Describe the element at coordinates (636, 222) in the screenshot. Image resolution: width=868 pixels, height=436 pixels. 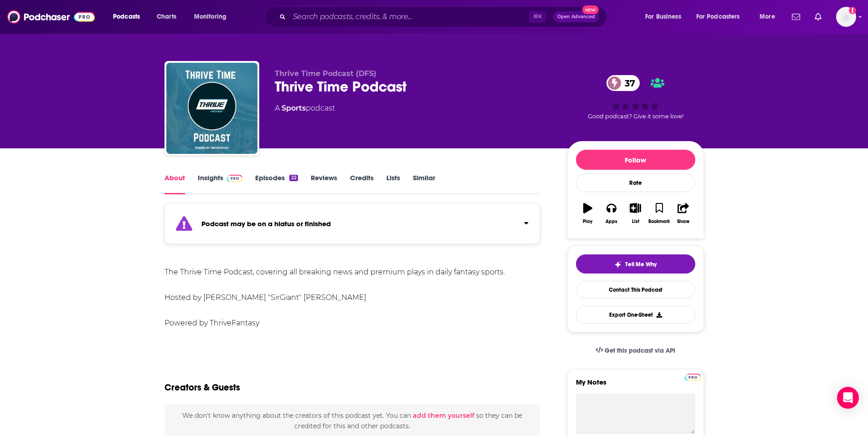
I see `div: List` at that location.